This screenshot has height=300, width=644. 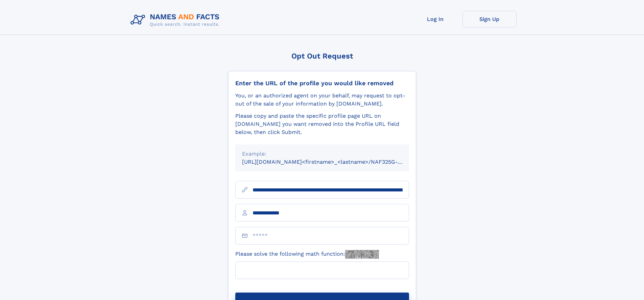 I want to click on a: Sign Up, so click(x=489, y=19).